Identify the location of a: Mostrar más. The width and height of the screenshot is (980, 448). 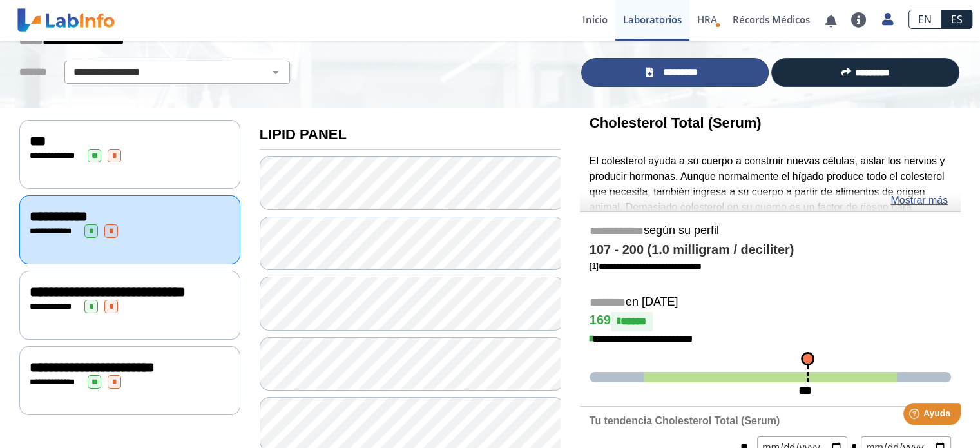
(918, 201).